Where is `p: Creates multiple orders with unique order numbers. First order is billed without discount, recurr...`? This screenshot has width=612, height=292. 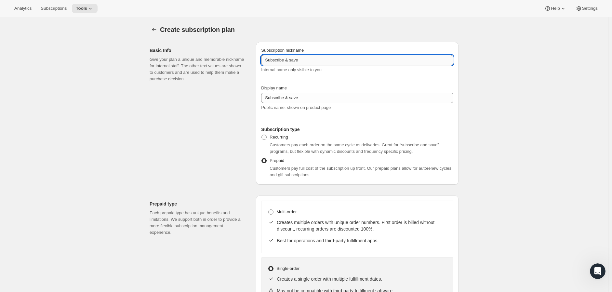 p: Creates multiple orders with unique order numbers. First order is billed without discount, recurr... is located at coordinates (361, 226).